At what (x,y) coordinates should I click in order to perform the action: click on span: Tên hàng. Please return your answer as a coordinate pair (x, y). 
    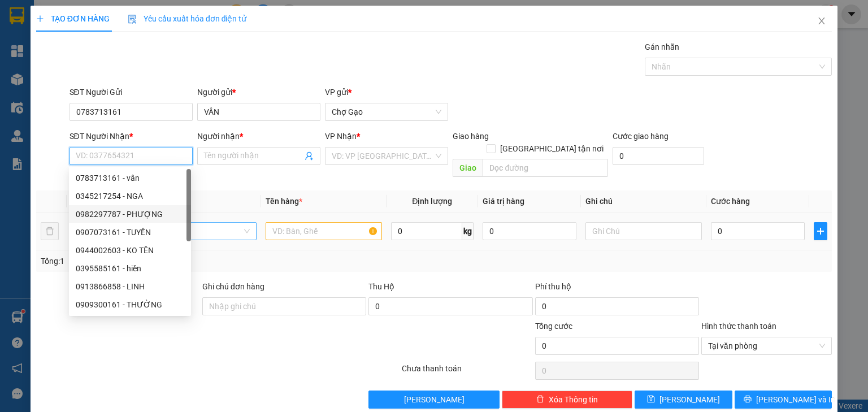
    Looking at the image, I should click on (283, 201).